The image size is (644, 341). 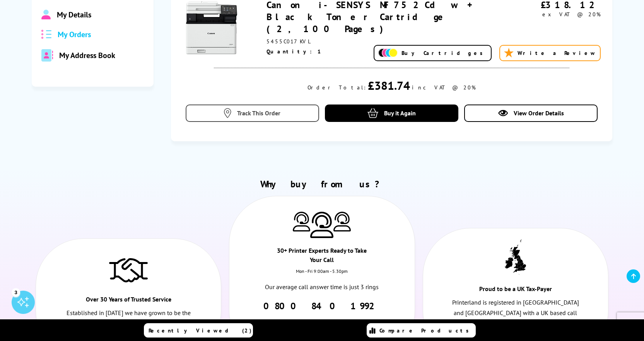 What do you see at coordinates (444, 87) in the screenshot?
I see `div: inc VAT @ 20%` at bounding box center [444, 87].